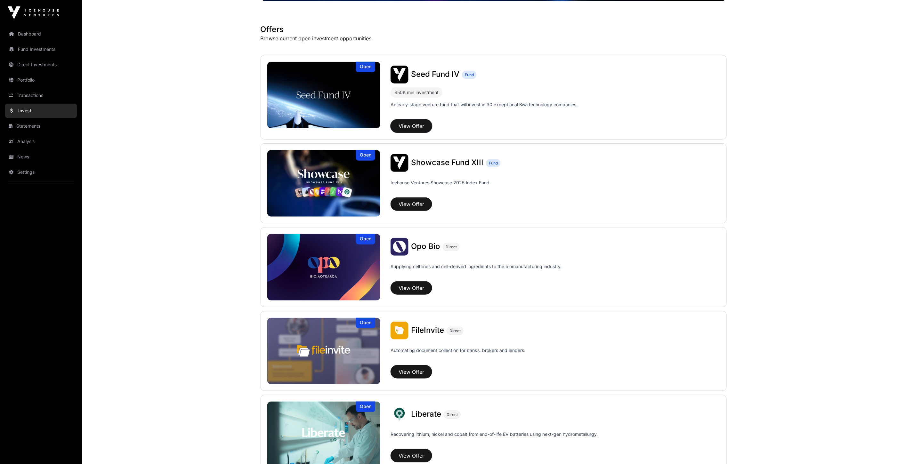 The height and width of the screenshot is (464, 905). Describe the element at coordinates (494, 439) in the screenshot. I see `p: Recovering lithium, nickel and cobalt from end-of-life EV batteries using next-gen hydrometallurgy.` at that location.